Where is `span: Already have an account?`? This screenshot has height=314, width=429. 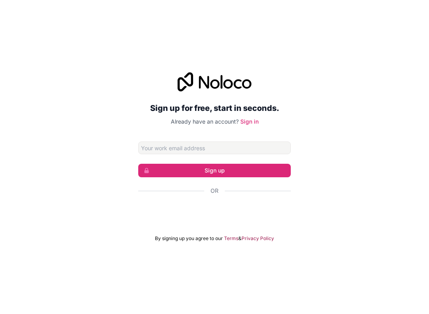 span: Already have an account? is located at coordinates (205, 121).